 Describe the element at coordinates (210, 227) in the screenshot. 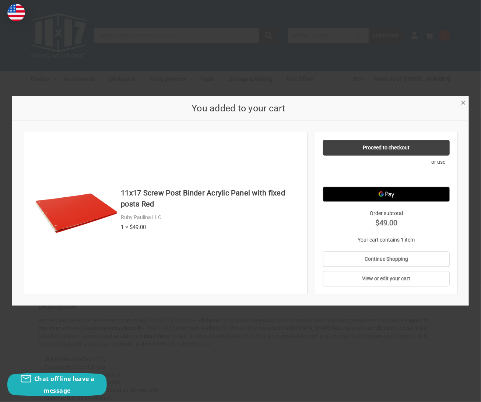

I see `div: 1 × $49.00` at that location.